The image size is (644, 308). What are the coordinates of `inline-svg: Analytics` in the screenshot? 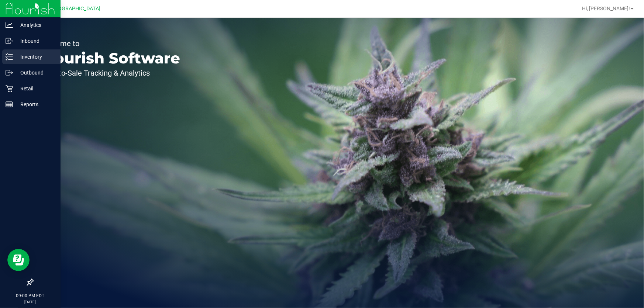 It's located at (9, 25).